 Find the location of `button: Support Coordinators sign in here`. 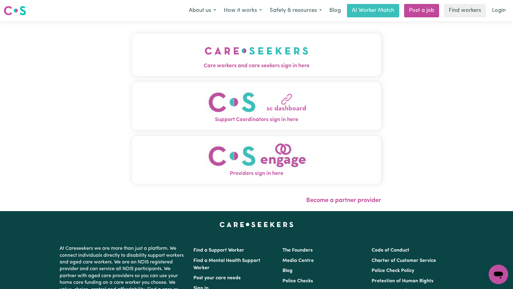

button: Support Coordinators sign in here is located at coordinates (257, 106).